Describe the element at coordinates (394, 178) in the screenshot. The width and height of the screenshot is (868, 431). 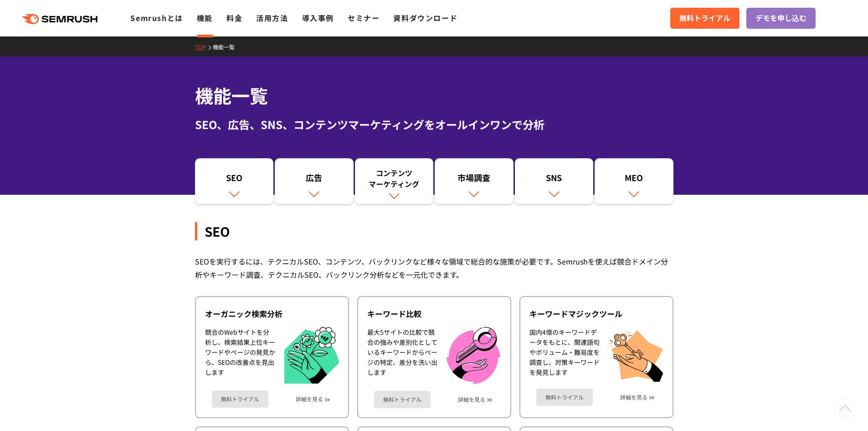
I see `div: コンテンツ マーケティング` at that location.